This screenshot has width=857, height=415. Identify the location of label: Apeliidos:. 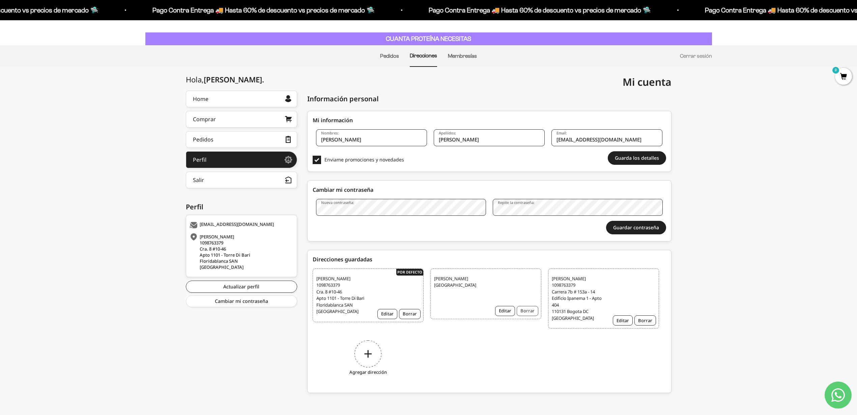
(447, 133).